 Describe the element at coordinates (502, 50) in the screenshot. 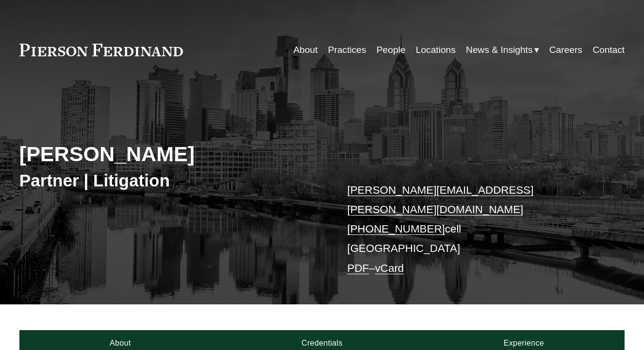

I see `a: folder dropdown` at that location.